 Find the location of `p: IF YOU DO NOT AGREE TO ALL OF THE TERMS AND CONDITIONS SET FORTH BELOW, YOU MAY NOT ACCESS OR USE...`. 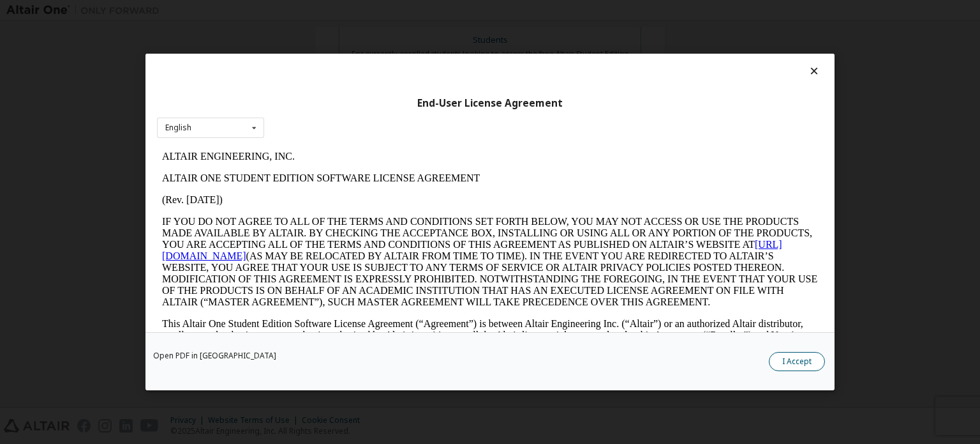

p: IF YOU DO NOT AGREE TO ALL OF THE TERMS AND CONDITIONS SET FORTH BELOW, YOU MAY NOT ACCESS OR USE... is located at coordinates (333, 116).